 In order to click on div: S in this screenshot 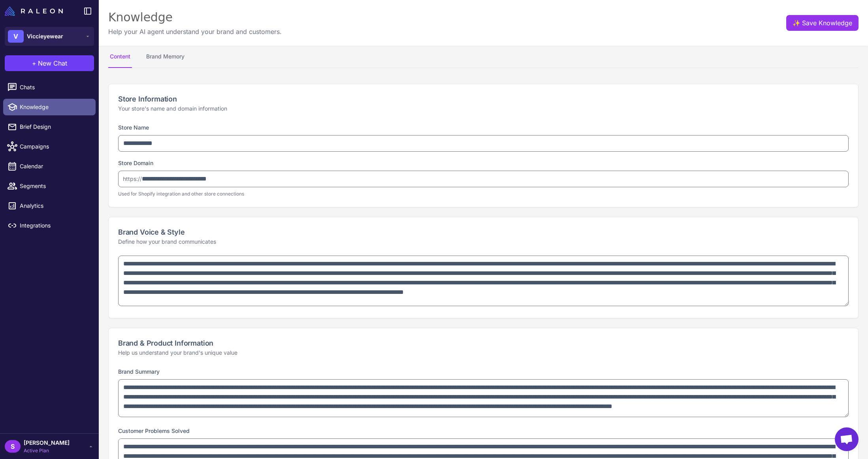, I will do `click(13, 446)`.